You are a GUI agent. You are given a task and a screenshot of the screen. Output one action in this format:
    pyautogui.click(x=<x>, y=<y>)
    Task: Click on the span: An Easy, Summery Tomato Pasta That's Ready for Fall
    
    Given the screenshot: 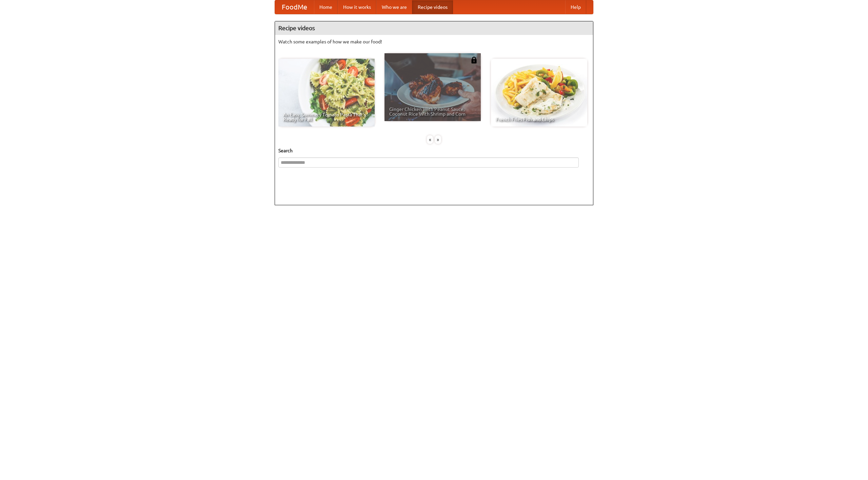 What is the action you would take?
    pyautogui.click(x=326, y=117)
    